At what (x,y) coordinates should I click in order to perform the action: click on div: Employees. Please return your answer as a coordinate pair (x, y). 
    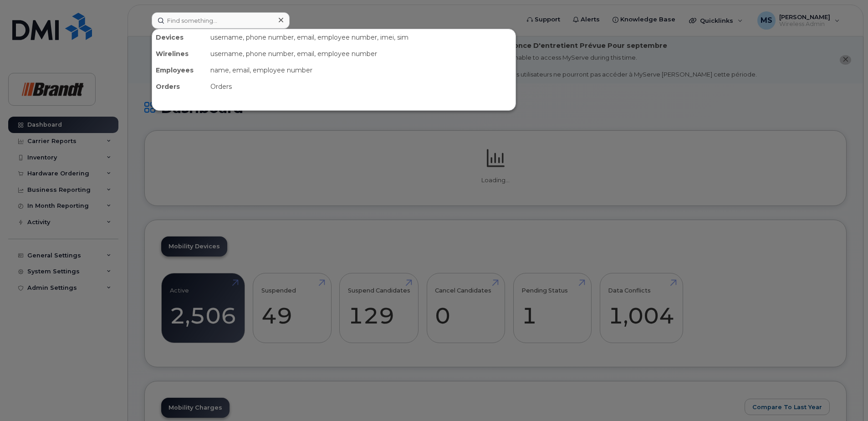
    Looking at the image, I should click on (179, 70).